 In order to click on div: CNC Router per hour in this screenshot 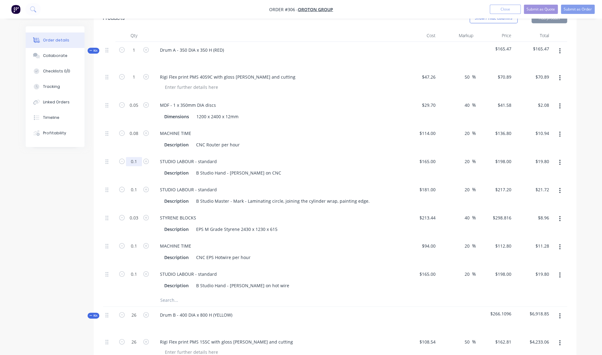, I will do `click(218, 144)`.